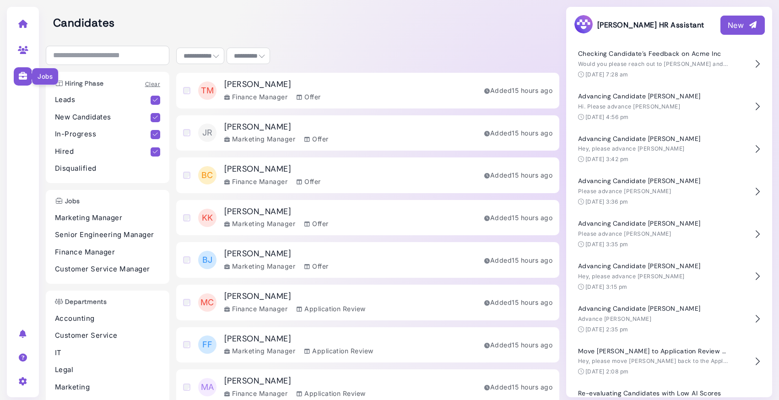 The width and height of the screenshot is (779, 400). Describe the element at coordinates (306, 23) in the screenshot. I see `h2: Candidates` at that location.